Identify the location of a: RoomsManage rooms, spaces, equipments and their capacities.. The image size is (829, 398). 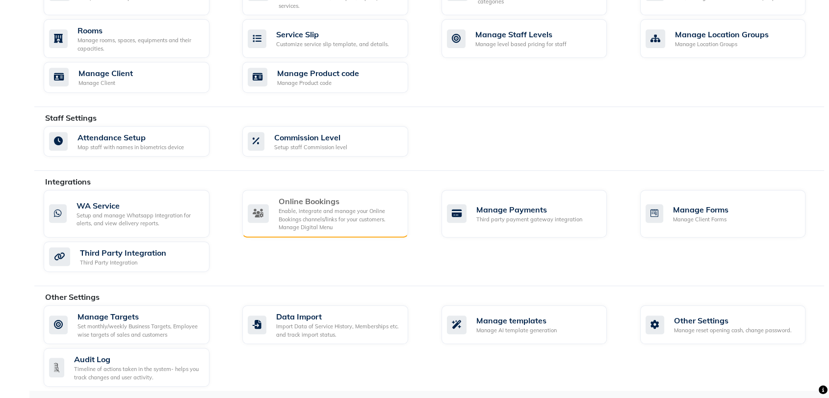
(135, 38).